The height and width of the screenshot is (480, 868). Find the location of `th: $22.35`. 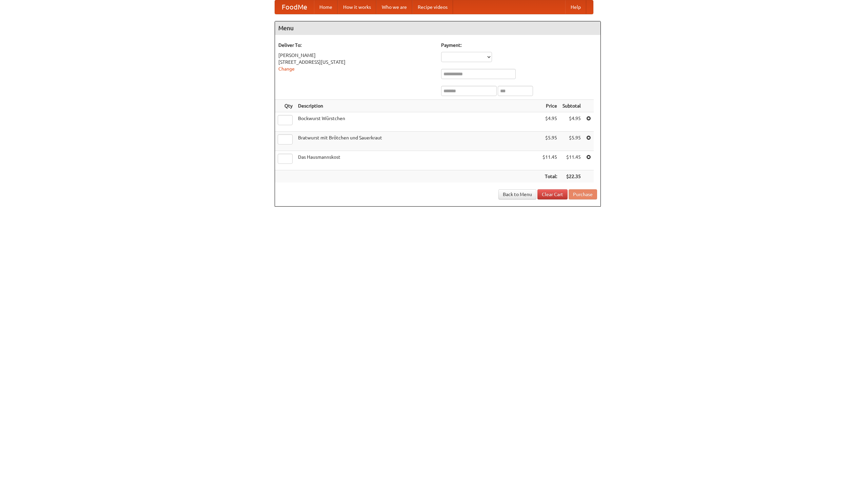

th: $22.35 is located at coordinates (572, 177).